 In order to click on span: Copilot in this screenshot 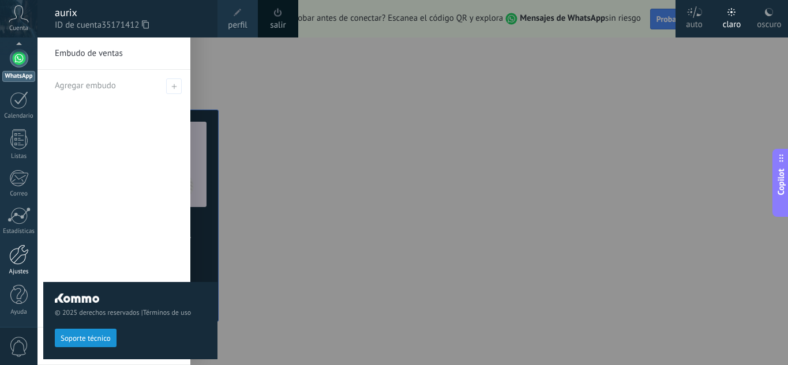, I will do `click(781, 182)`.